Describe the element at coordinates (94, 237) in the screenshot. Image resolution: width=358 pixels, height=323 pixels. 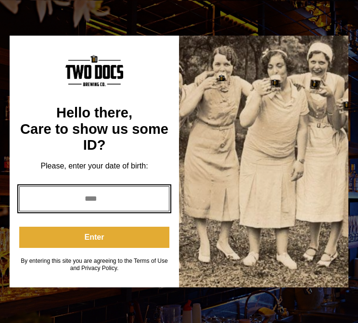
I see `button: Enter` at that location.